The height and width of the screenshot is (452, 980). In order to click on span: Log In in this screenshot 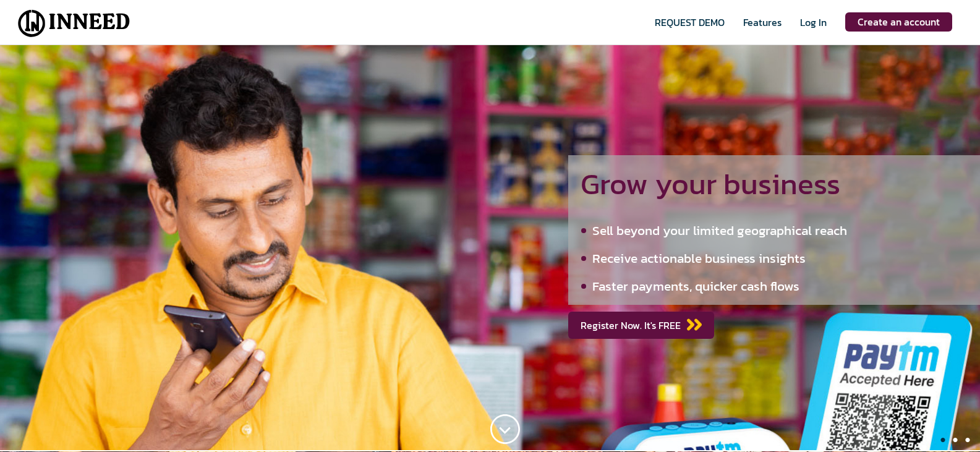, I will do `click(813, 30)`.